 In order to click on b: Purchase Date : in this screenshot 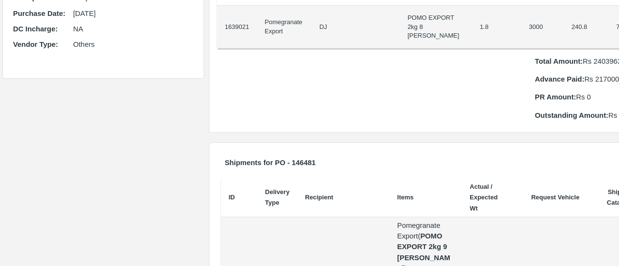, I will do `click(39, 14)`.